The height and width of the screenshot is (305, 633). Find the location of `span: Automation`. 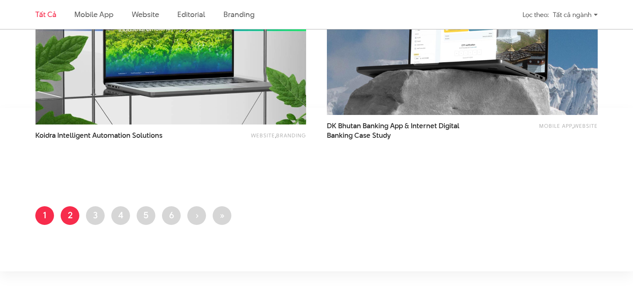

span: Automation is located at coordinates (111, 135).